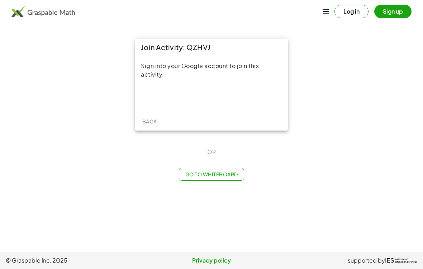  Describe the element at coordinates (211, 261) in the screenshot. I see `a: Privacy policy` at that location.